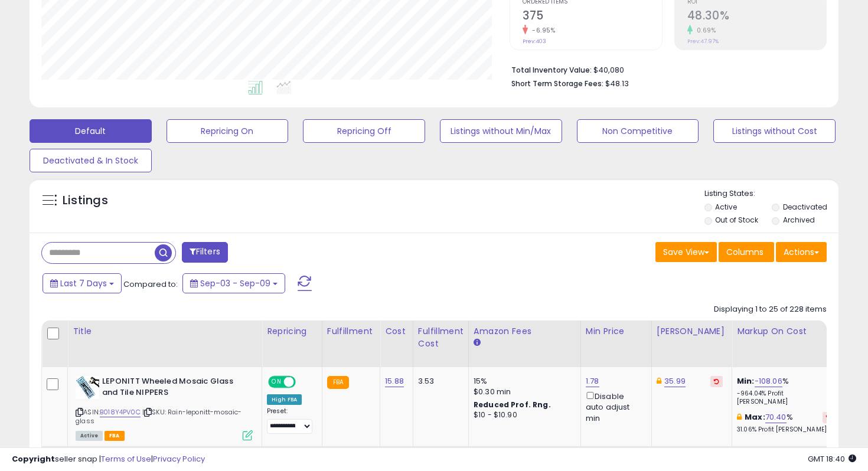  Describe the element at coordinates (768, 382) in the screenshot. I see `a: -108.06` at that location.